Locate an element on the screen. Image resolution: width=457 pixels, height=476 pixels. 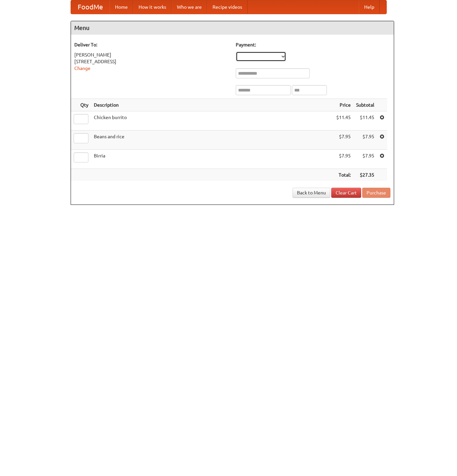
a: Change is located at coordinates (83, 68).